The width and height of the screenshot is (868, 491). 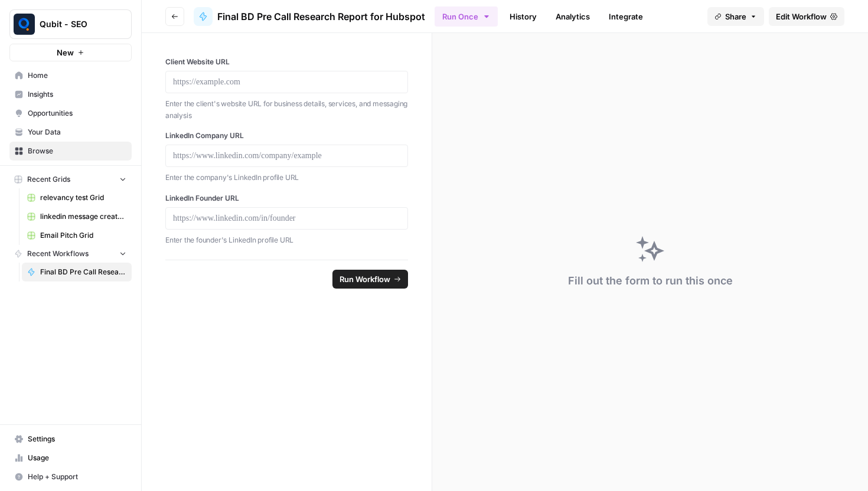 I want to click on span: Email Pitch Grid, so click(x=83, y=236).